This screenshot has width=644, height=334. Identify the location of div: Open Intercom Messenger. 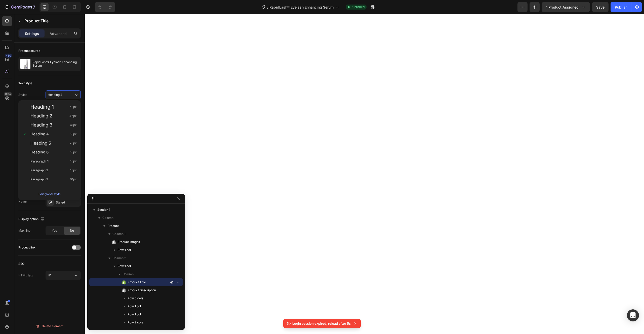
(633, 315).